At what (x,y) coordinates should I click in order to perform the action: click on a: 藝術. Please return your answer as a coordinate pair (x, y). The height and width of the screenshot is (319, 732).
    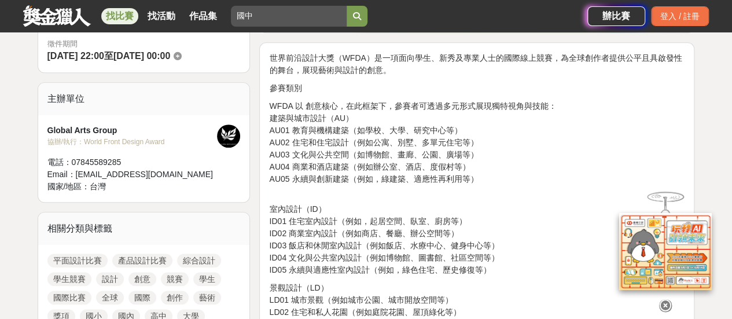
    Looking at the image, I should click on (207, 297).